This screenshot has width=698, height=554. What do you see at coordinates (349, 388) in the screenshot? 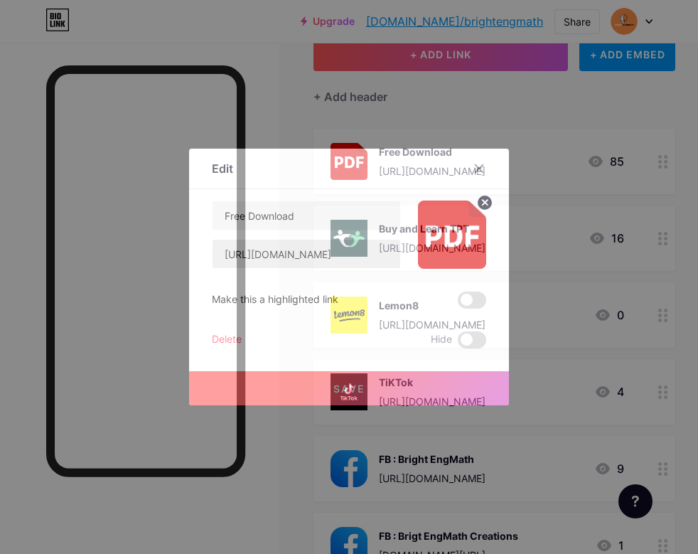
I see `span: Save` at bounding box center [349, 388].